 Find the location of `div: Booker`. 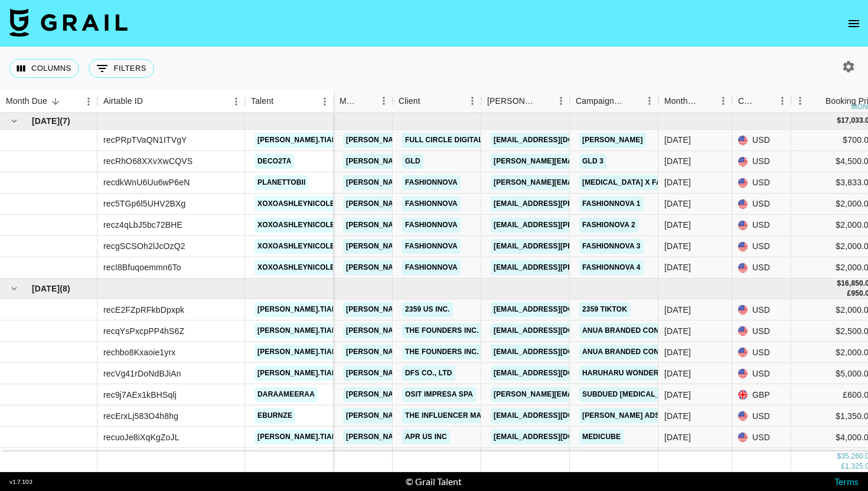

div: Booker is located at coordinates (526, 101).